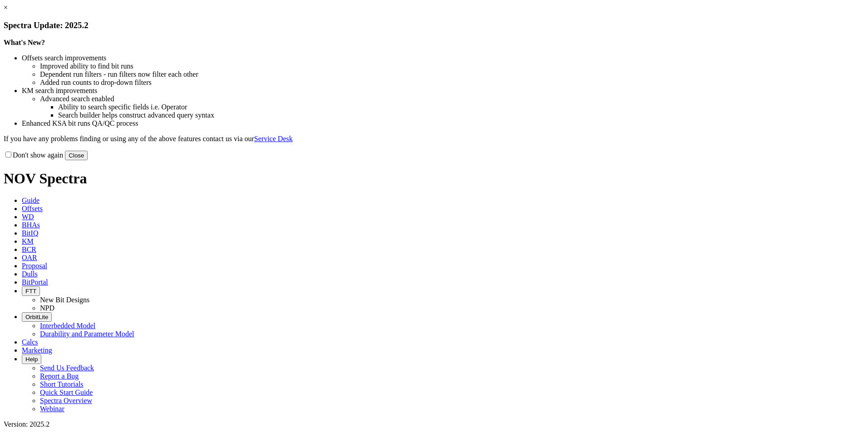 This screenshot has width=868, height=433. I want to click on a: Spectra Overview, so click(65, 401).